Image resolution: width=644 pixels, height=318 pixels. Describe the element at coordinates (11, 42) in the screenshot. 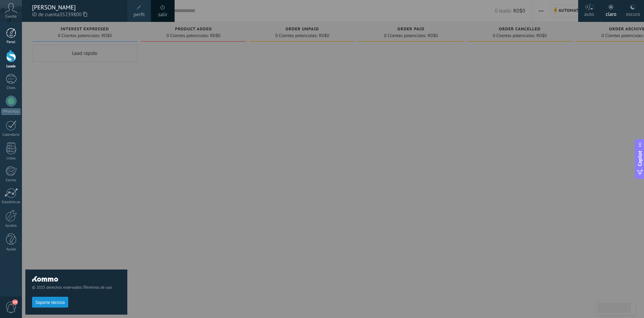

I see `div: Panel` at that location.